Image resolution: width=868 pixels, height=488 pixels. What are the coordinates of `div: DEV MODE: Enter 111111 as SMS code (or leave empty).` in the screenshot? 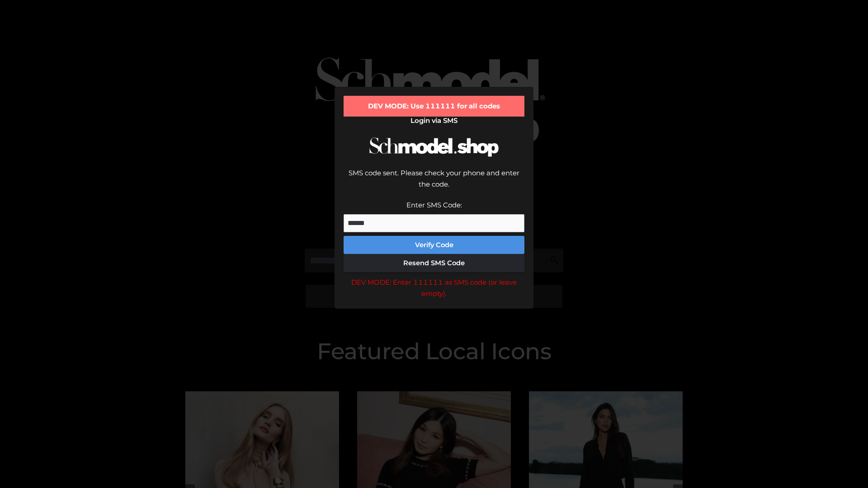 It's located at (434, 288).